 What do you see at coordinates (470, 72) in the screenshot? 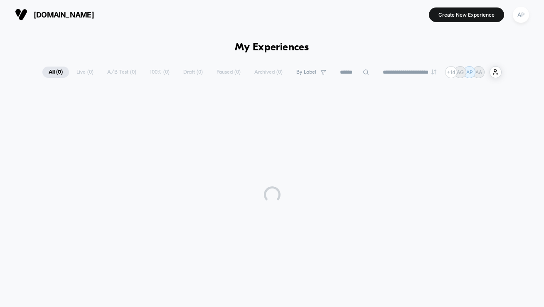
I see `p: AP` at bounding box center [470, 72].